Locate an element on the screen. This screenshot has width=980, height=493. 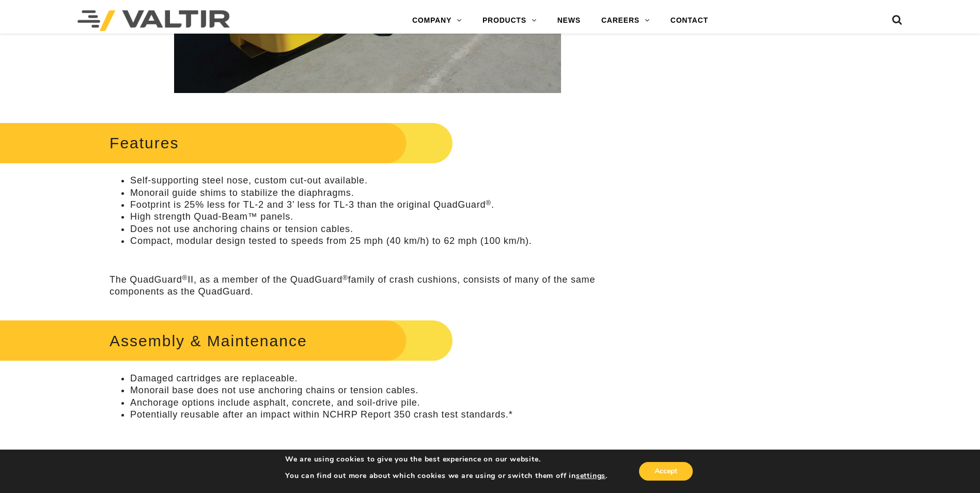
a: NEWS is located at coordinates (569, 21).